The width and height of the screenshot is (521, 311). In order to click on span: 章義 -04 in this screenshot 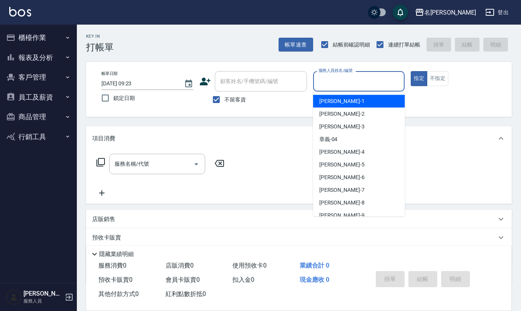, I will do `click(328, 139)`.